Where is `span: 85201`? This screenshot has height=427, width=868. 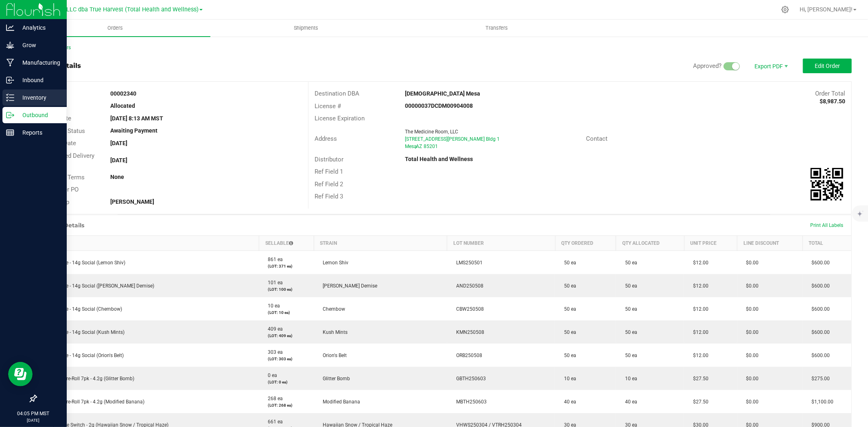
span: 85201 is located at coordinates (431, 147).